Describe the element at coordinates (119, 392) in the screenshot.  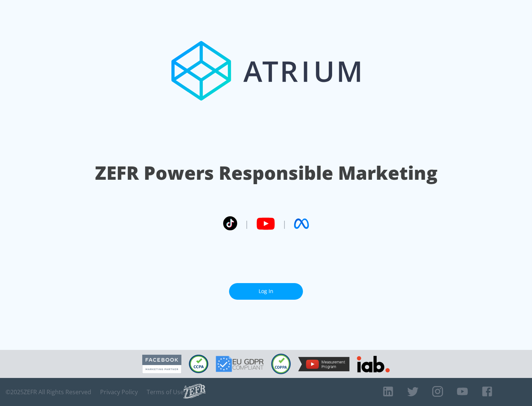
I see `a: Privacy Policy` at that location.